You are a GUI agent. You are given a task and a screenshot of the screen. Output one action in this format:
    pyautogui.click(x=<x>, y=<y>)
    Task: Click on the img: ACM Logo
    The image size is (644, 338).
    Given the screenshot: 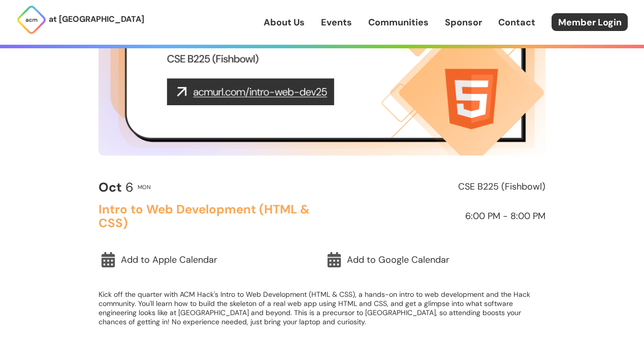 What is the action you would take?
    pyautogui.click(x=31, y=20)
    